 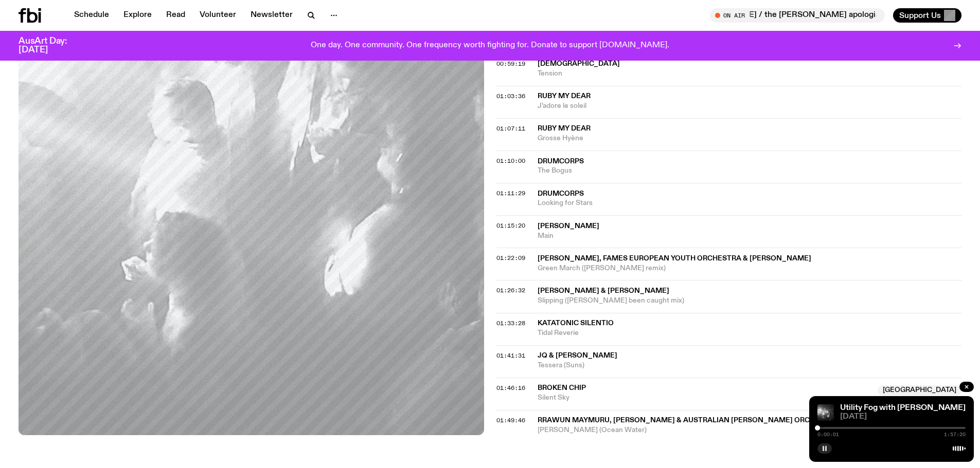 I want to click on button: 01:41:31, so click(x=511, y=356).